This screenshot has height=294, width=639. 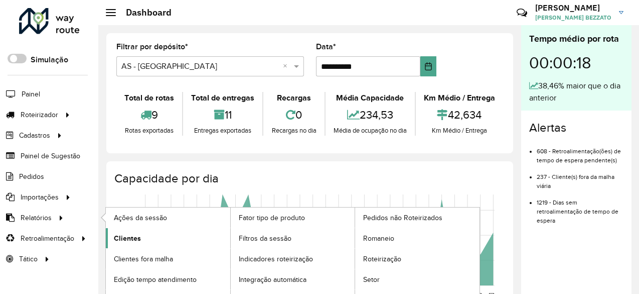 I want to click on a: Fator tipo de produto, so click(x=293, y=217).